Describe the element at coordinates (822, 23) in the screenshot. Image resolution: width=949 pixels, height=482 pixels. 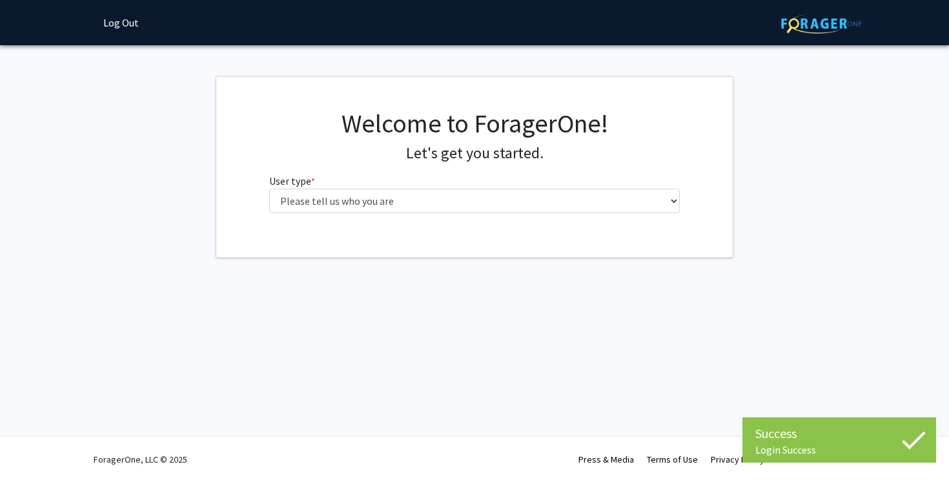
I see `img: ForagerOne Logo` at that location.